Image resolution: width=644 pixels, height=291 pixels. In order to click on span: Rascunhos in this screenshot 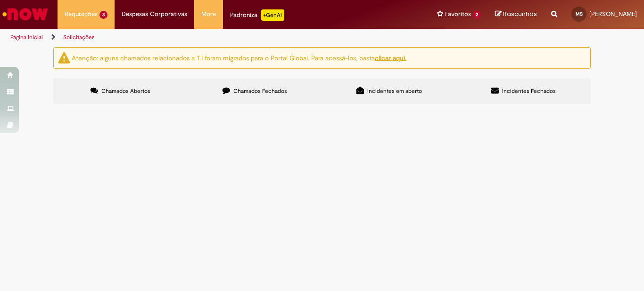, I will do `click(520, 14)`.